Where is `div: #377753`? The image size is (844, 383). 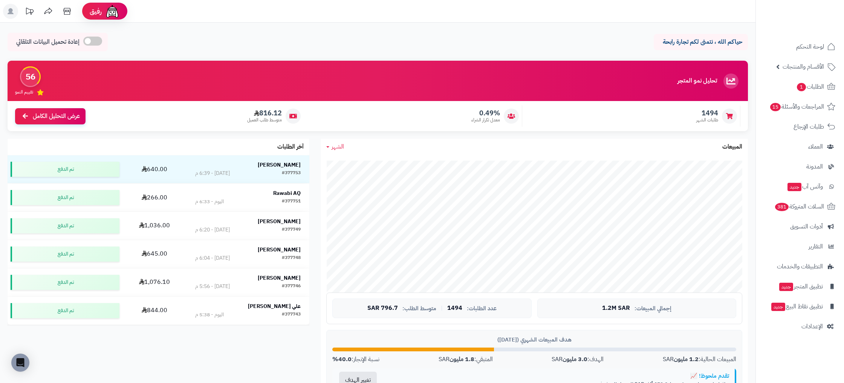
div: #377753 is located at coordinates (291, 173).